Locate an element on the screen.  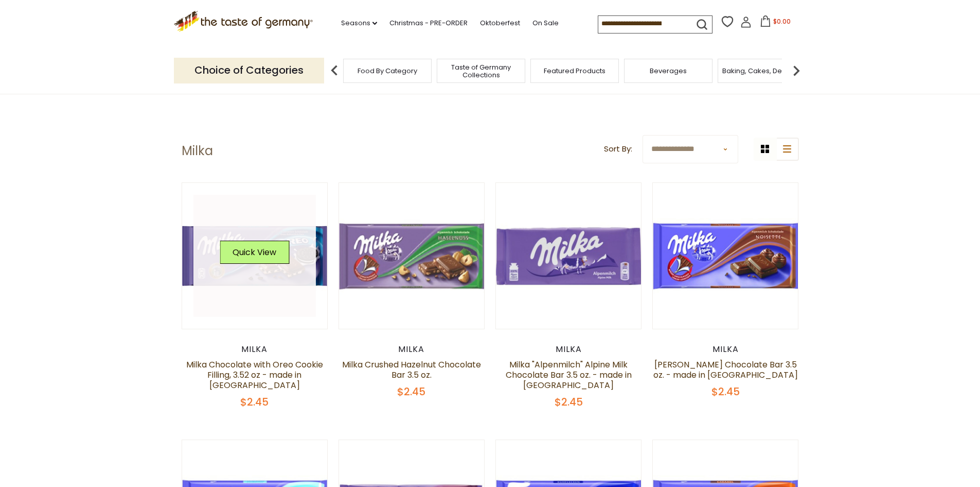
a: Milka Crushed Hazelnut Chocolate Bar 3.5 oz. is located at coordinates (412, 369).